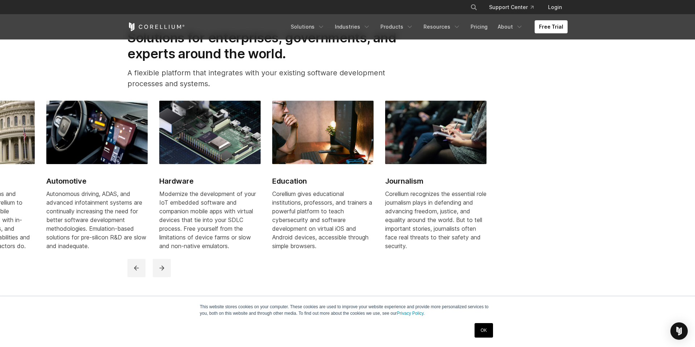 The height and width of the screenshot is (347, 695). What do you see at coordinates (473, 7) in the screenshot?
I see `button: Search` at bounding box center [473, 7].